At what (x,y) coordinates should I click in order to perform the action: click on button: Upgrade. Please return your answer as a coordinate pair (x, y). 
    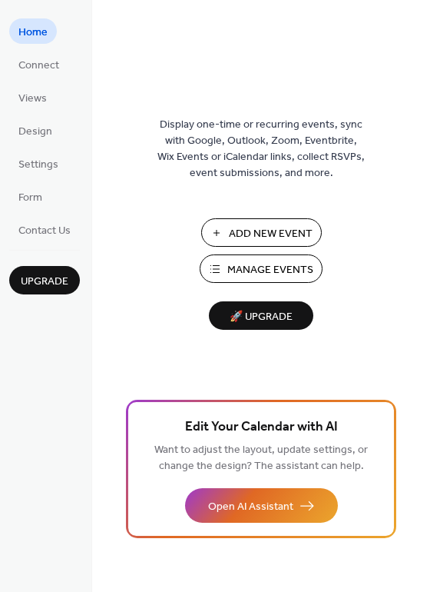
    Looking at the image, I should click on (45, 280).